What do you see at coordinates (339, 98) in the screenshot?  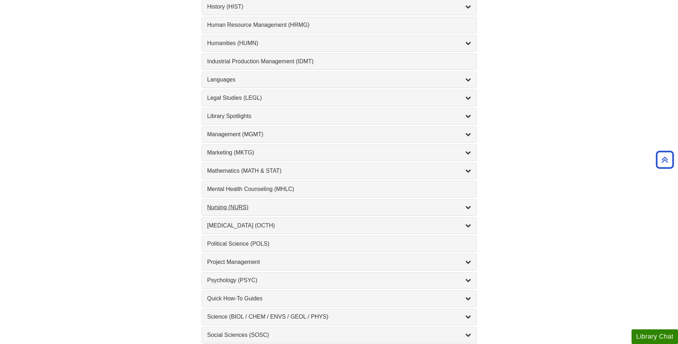 I see `div: Legal Studies (LEGL)` at bounding box center [339, 98].